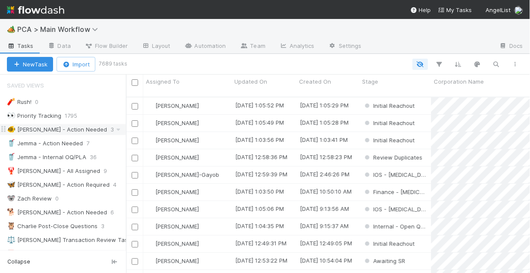 Image resolution: width=530 pixels, height=273 pixels. What do you see at coordinates (151, 106) in the screenshot?
I see `img: avatar_2bce2475-05ee-46d3-9413-d3901f5fa03f.png` at bounding box center [151, 106].